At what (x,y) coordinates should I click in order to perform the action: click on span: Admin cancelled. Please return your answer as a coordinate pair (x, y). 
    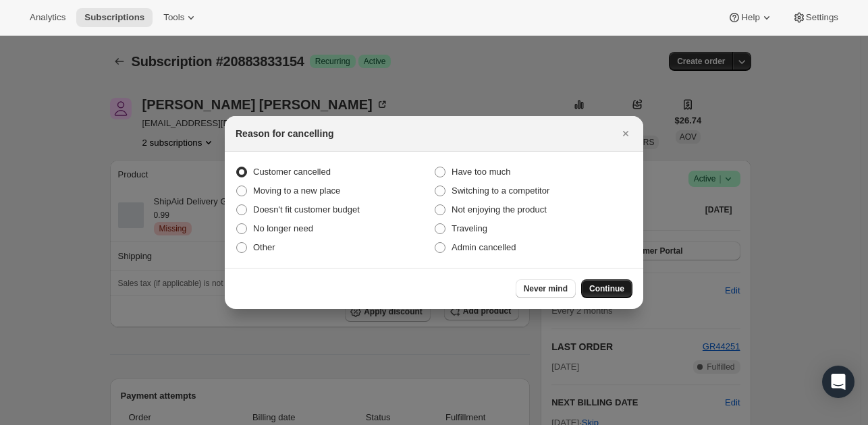
    Looking at the image, I should click on (483, 247).